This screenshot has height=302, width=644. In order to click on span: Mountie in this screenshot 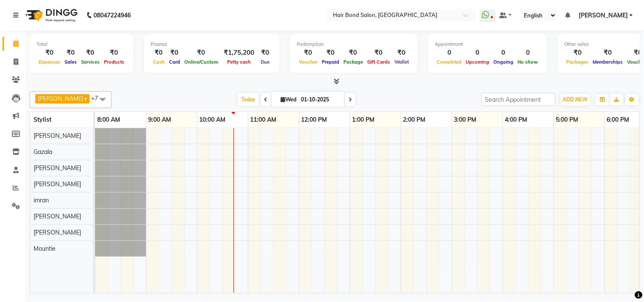, I will do `click(45, 249)`.